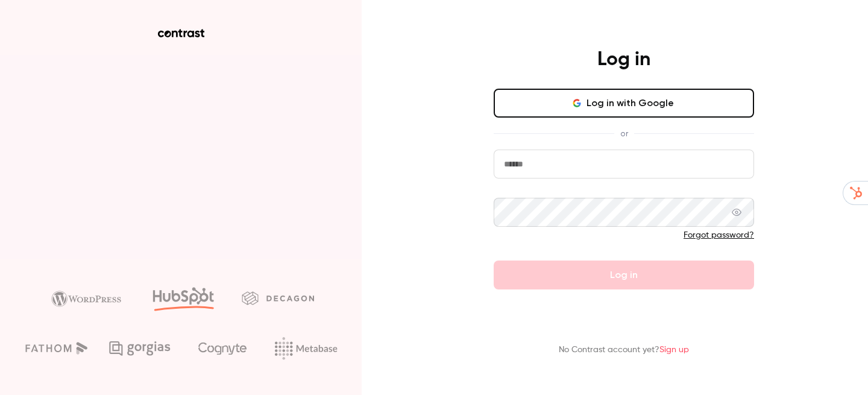 The image size is (868, 395). I want to click on h4: Log in, so click(624, 60).